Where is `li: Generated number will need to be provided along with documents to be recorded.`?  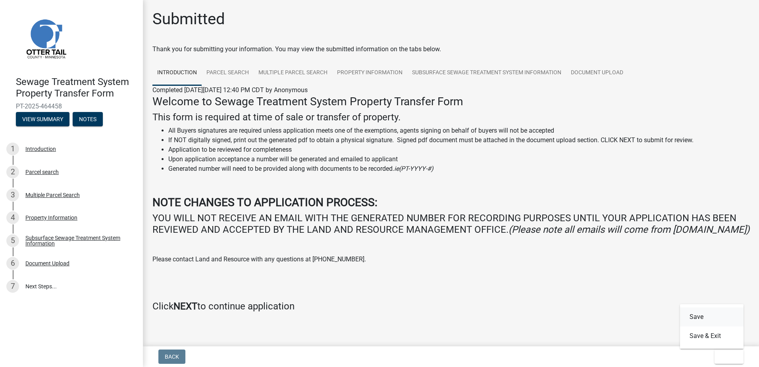 li: Generated number will need to be provided along with documents to be recorded. is located at coordinates (459, 169).